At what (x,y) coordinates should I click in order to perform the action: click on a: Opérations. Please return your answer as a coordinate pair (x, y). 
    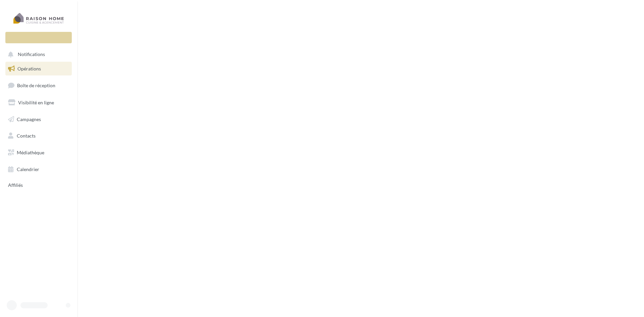
    Looking at the image, I should click on (38, 69).